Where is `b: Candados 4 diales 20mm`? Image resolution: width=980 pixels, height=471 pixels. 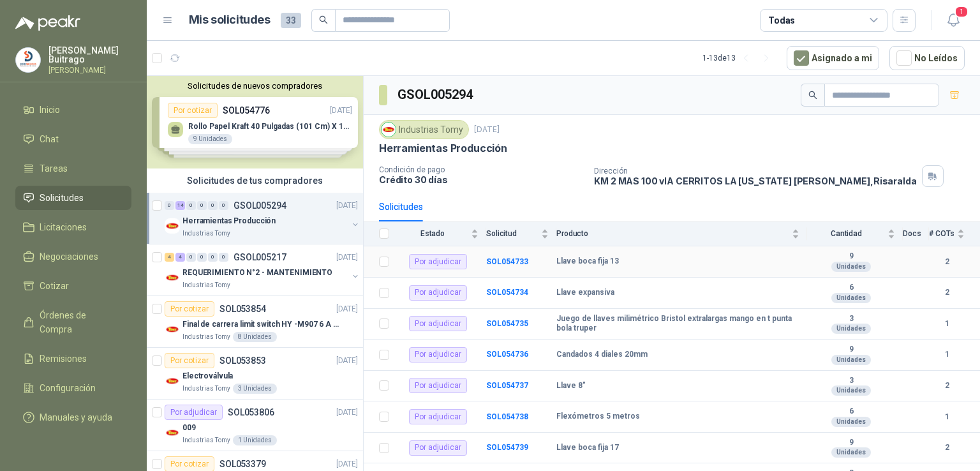
b: Candados 4 diales 20mm is located at coordinates (602, 355).